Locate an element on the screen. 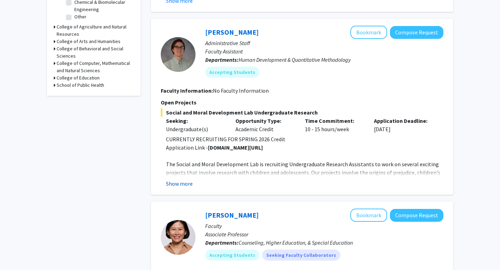 The image size is (500, 270). p: Opportunity Type: is located at coordinates (265, 121).